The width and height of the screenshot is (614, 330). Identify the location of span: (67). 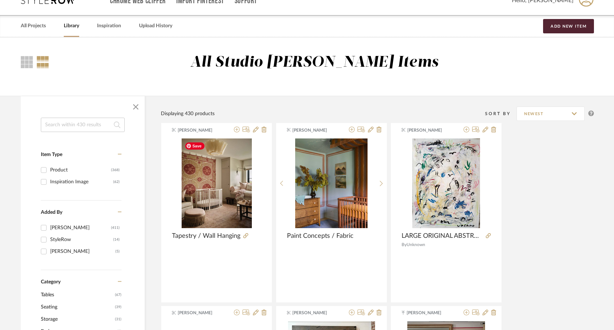
(118, 294).